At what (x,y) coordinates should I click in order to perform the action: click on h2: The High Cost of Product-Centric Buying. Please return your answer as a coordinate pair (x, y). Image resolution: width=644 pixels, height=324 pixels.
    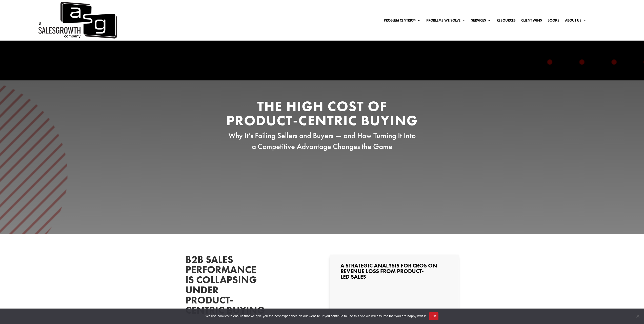
    Looking at the image, I should click on (322, 115).